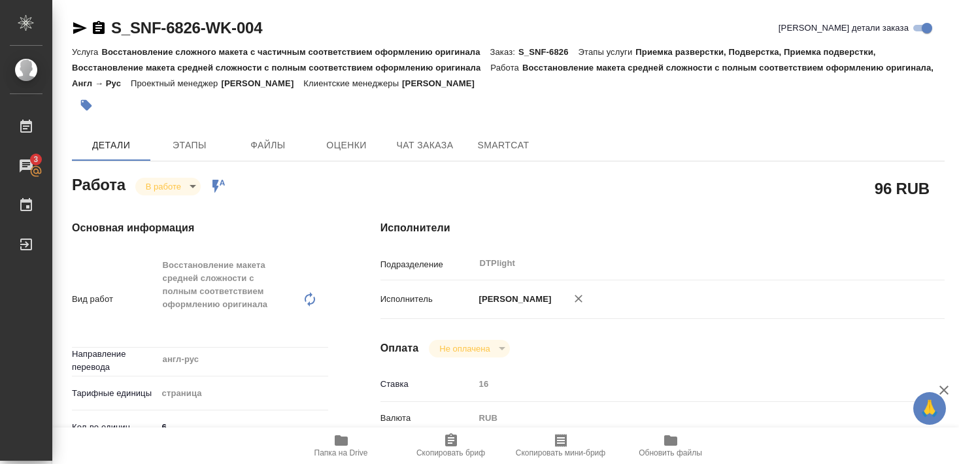 The image size is (959, 464). What do you see at coordinates (86, 52) in the screenshot?
I see `p: Услуга` at bounding box center [86, 52].